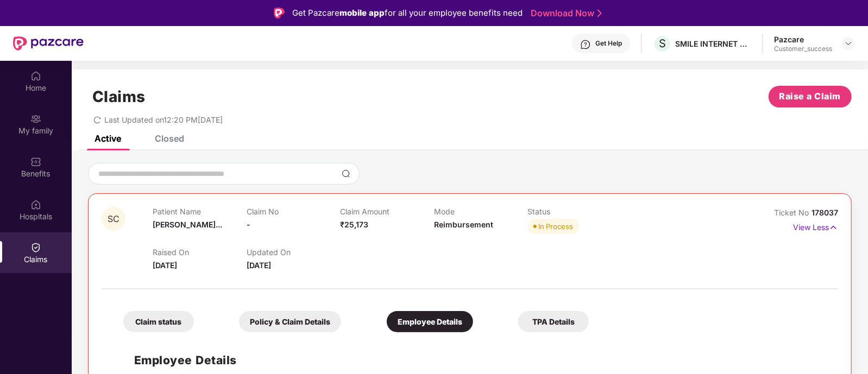  What do you see at coordinates (463, 224) in the screenshot?
I see `span: Reimbursement` at bounding box center [463, 224].